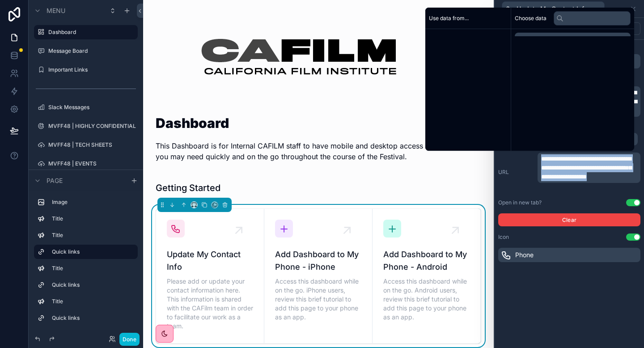 This screenshot has height=348, width=644. What do you see at coordinates (427, 261) in the screenshot?
I see `span: Add Dashboard to My Phone - Android` at bounding box center [427, 261].